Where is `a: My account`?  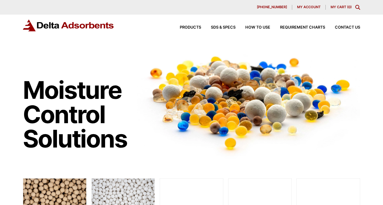 a: My account is located at coordinates (309, 7).